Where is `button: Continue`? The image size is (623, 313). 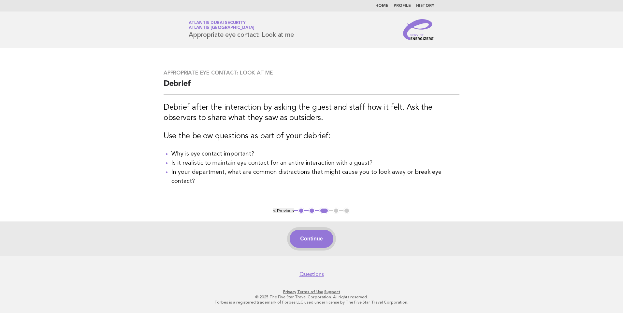
button: Continue is located at coordinates (311, 239).